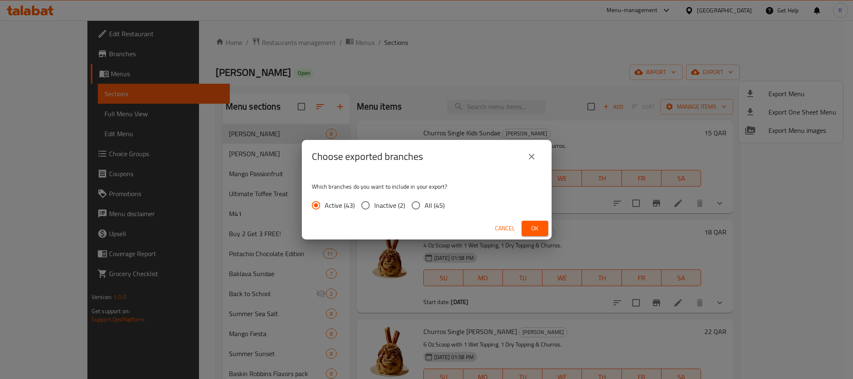  What do you see at coordinates (535, 228) in the screenshot?
I see `span: Ok` at bounding box center [535, 228].